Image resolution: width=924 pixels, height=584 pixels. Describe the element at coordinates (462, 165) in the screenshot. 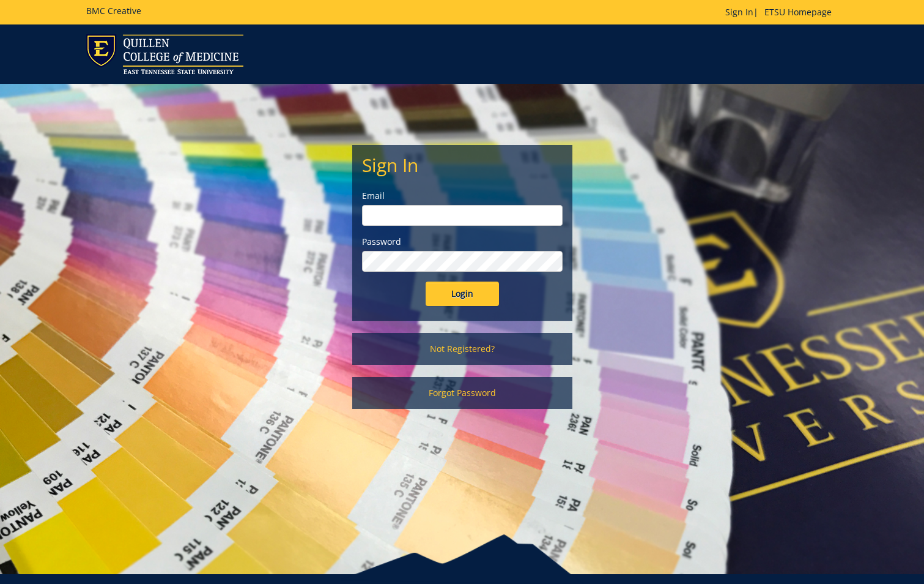

I see `h2: Sign In` at that location.